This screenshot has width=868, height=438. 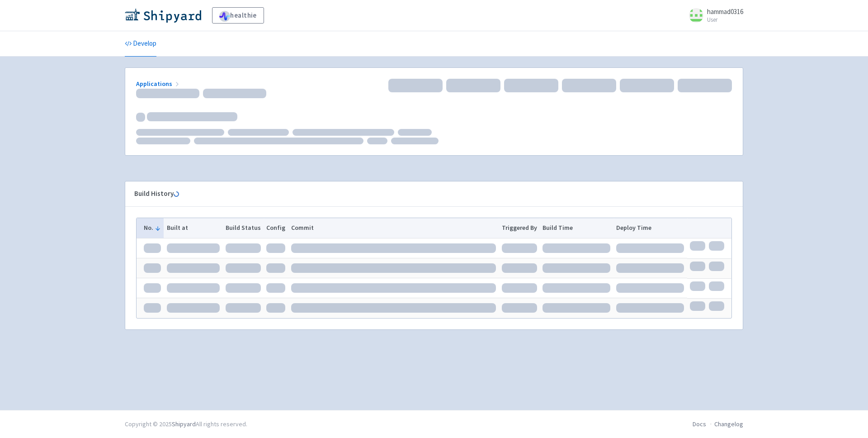 I want to click on div: Copyright © 2025 All rights reserved., so click(x=186, y=424).